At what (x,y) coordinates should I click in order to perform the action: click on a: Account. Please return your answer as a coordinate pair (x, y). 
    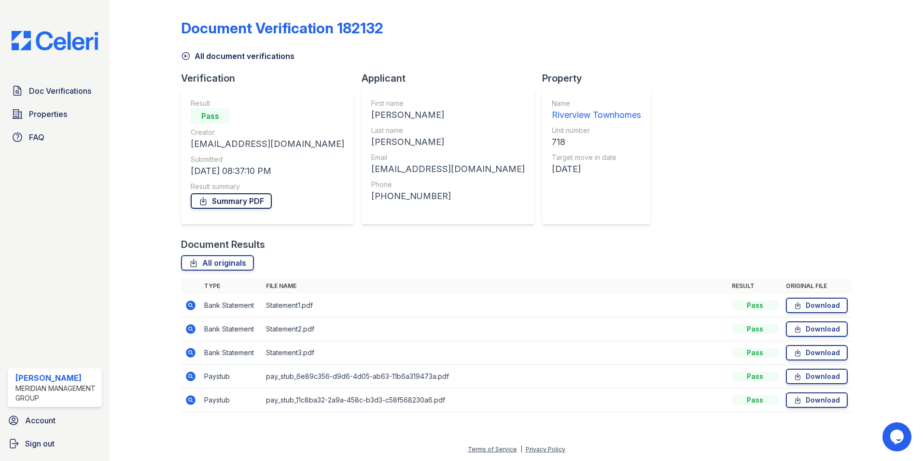
    Looking at the image, I should click on (55, 420).